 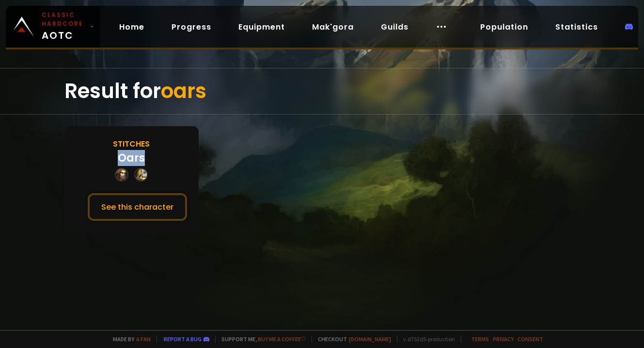 What do you see at coordinates (504, 27) in the screenshot?
I see `a: Population` at bounding box center [504, 27].